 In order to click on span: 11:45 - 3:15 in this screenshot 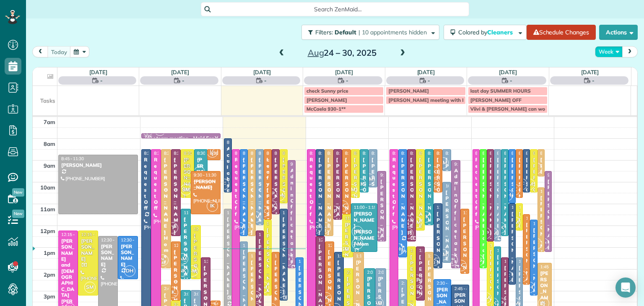, I will do `click(544, 223)`.